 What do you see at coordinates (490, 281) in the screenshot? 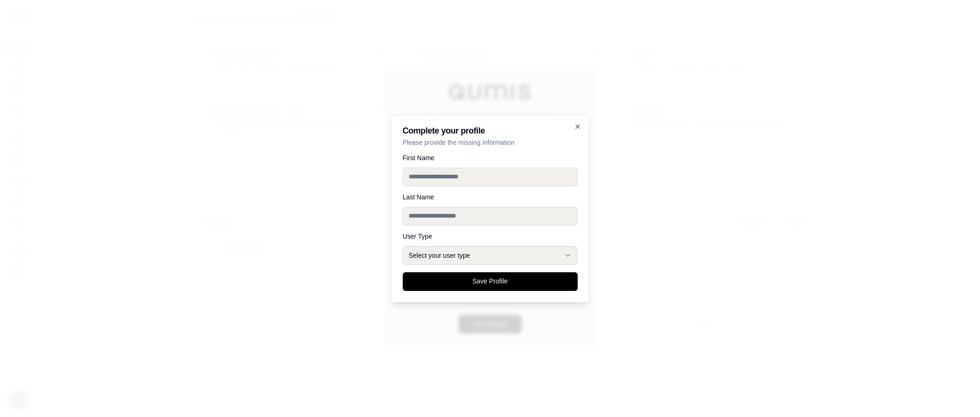
I see `button: Save Profile` at bounding box center [490, 281].